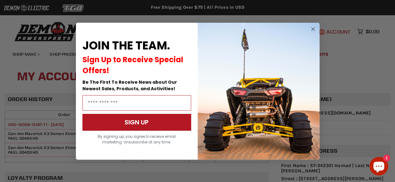  Describe the element at coordinates (129, 85) in the screenshot. I see `span: Be The First To Receive News about Our Newest Sales, Products, and Activities!` at that location.